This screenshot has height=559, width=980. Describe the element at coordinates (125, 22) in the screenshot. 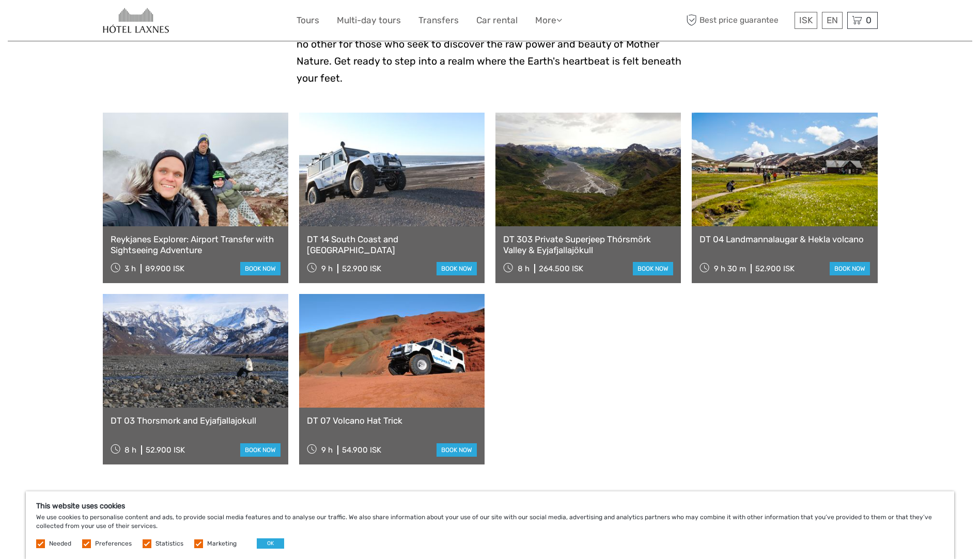

I see `button: Open LiveChat chat widget` at that location.